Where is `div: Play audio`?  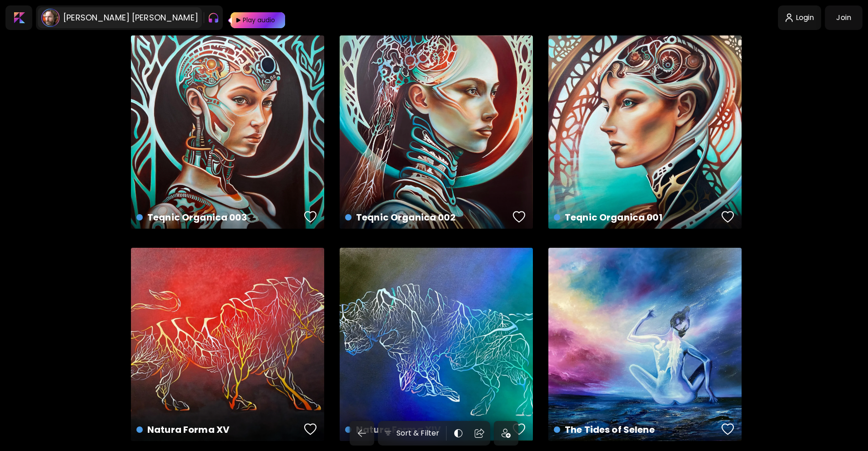
div: Play audio is located at coordinates (259, 20).